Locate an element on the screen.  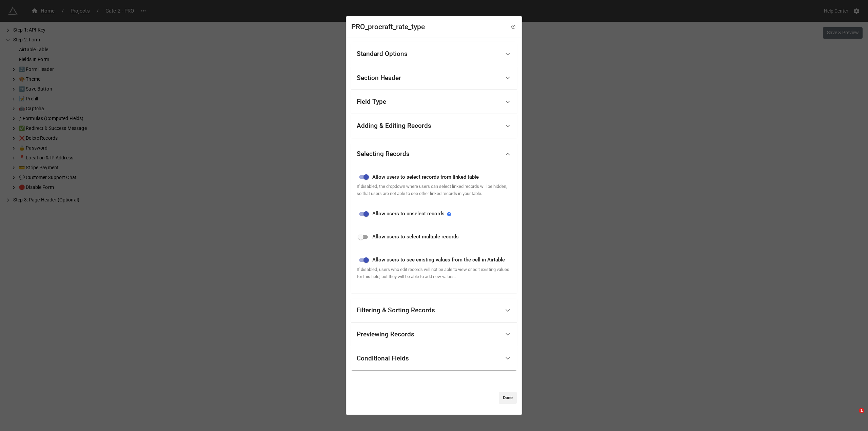
span: Allow users to select records from linked table is located at coordinates (425, 178).